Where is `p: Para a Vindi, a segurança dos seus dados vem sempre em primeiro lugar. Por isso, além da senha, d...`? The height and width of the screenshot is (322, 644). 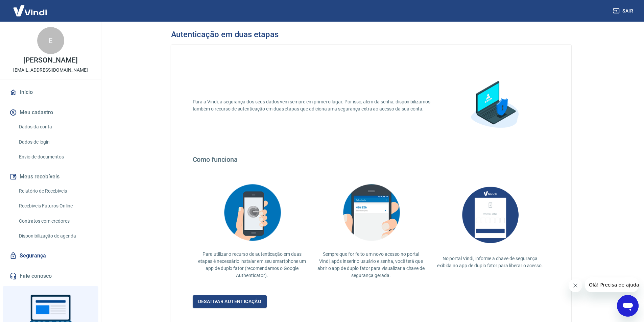 p: Para a Vindi, a segurança dos seus dados vem sempre em primeiro lugar. Por isso, além da senha, d... is located at coordinates (316, 105).